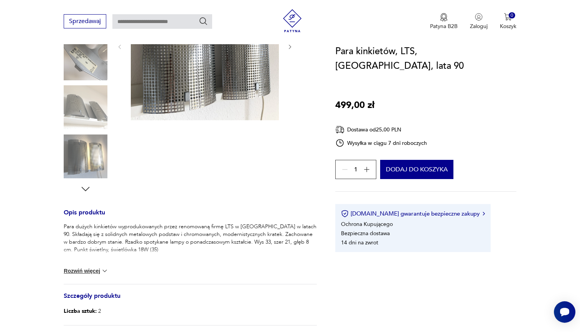 The image size is (580, 332). I want to click on li: Bezpieczna dostawa, so click(365, 233).